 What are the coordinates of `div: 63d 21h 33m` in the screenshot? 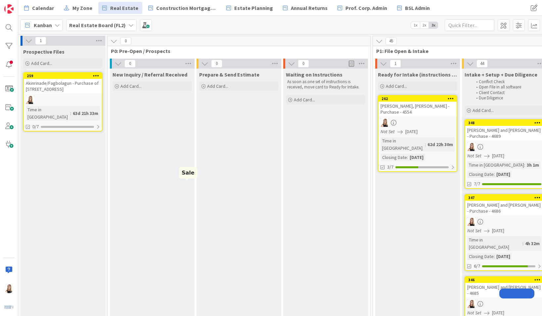 It's located at (85, 113).